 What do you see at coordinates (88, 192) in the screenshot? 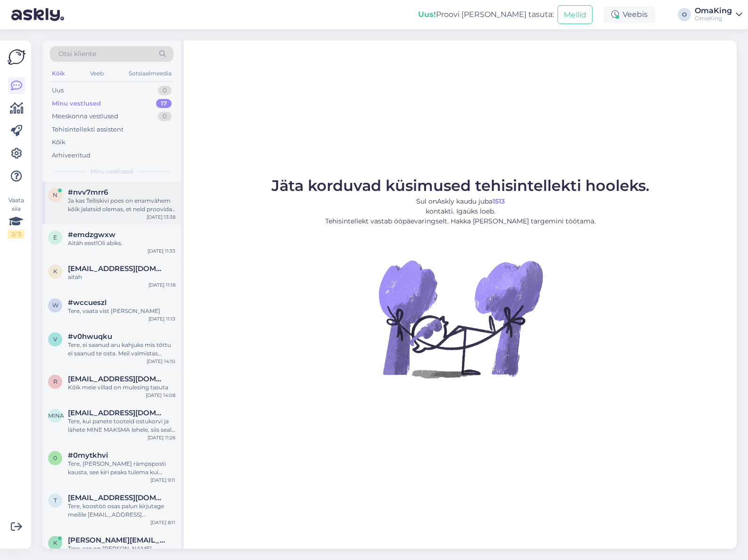
I see `span: #nvv7mrr6` at bounding box center [88, 192].